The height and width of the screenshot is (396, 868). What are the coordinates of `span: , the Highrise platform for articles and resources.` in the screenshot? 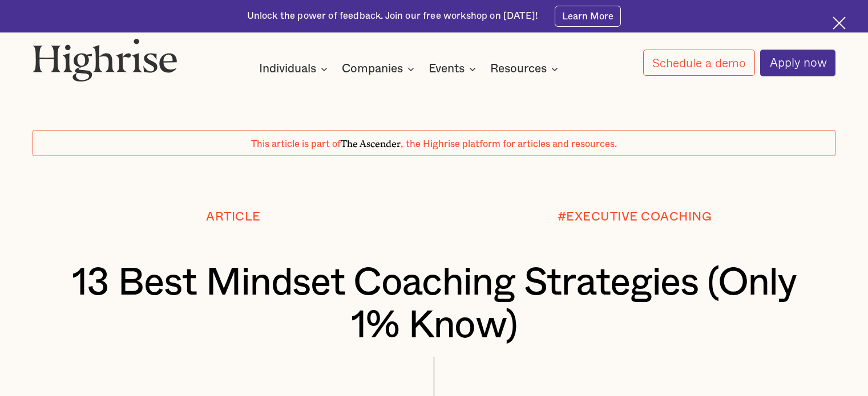 It's located at (509, 144).